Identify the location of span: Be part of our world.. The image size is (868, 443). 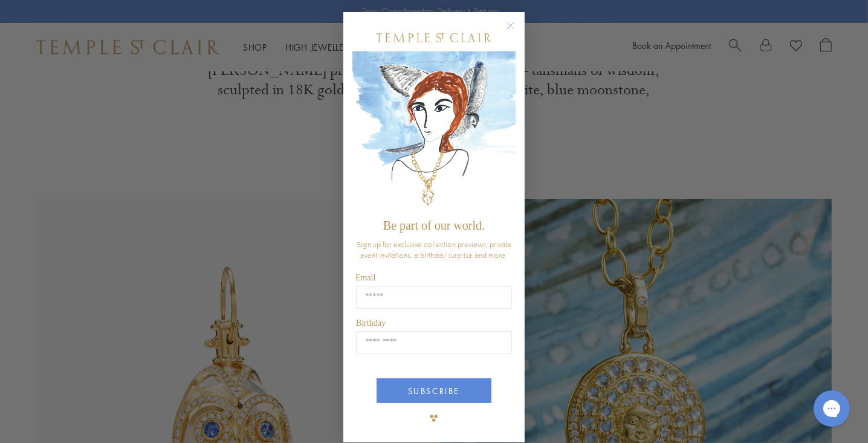
(434, 225).